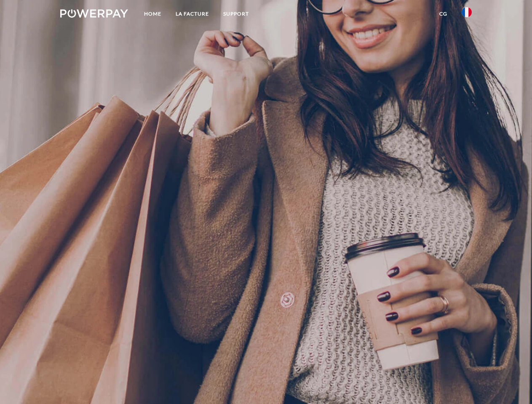  Describe the element at coordinates (443, 14) in the screenshot. I see `a: CG` at that location.